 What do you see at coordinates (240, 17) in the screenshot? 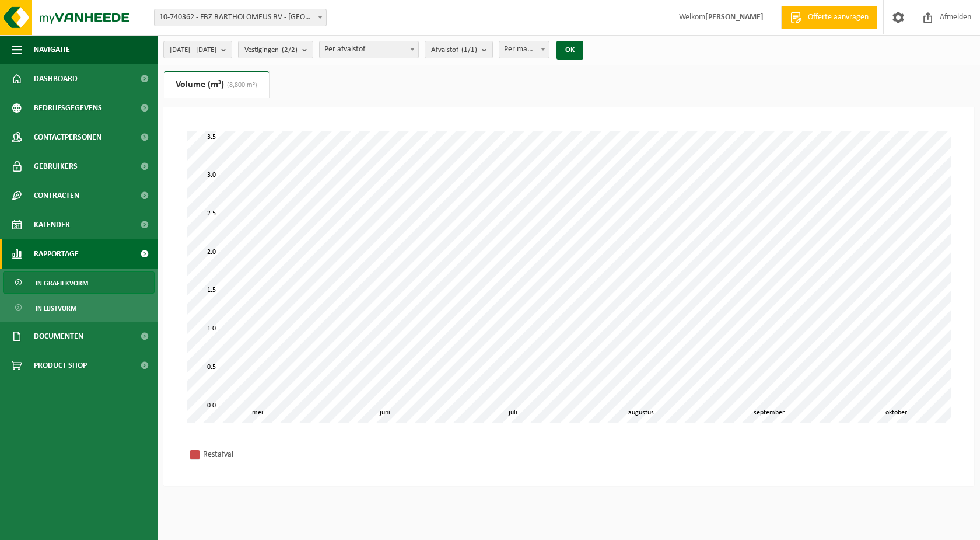
I see `span: 10-740362 - FBZ BARTHOLOMEUS BV - TORHOUT` at bounding box center [240, 17].